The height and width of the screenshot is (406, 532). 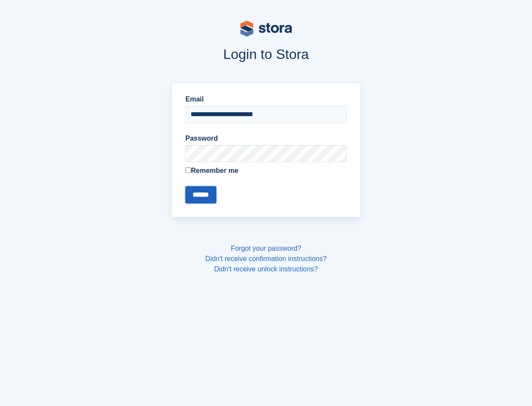 What do you see at coordinates (266, 138) in the screenshot?
I see `label: Password` at bounding box center [266, 138].